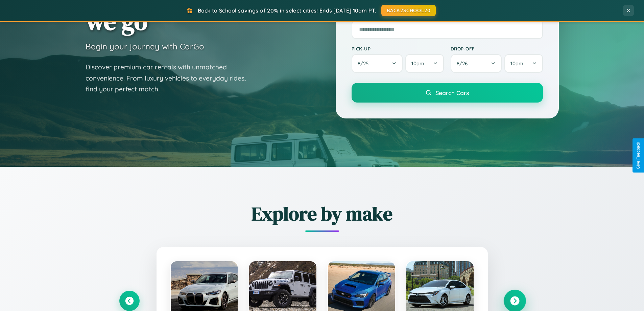 The image size is (644, 311). What do you see at coordinates (145, 46) in the screenshot?
I see `h3: Begin your journey with CarGo` at bounding box center [145, 46].